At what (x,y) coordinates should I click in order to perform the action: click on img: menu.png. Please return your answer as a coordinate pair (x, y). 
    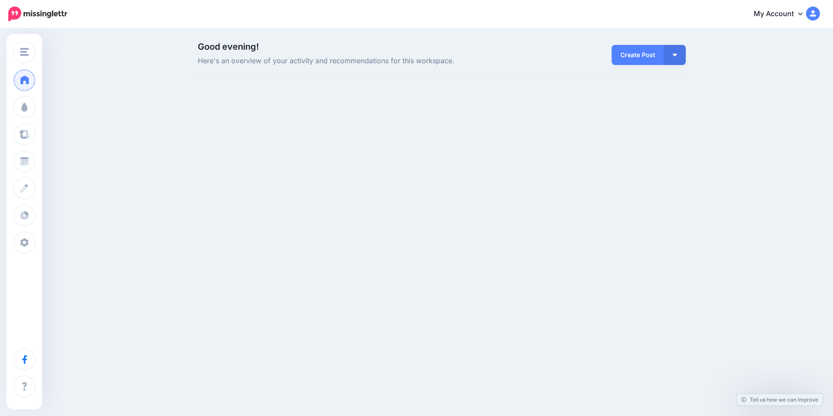
    Looking at the image, I should click on (24, 52).